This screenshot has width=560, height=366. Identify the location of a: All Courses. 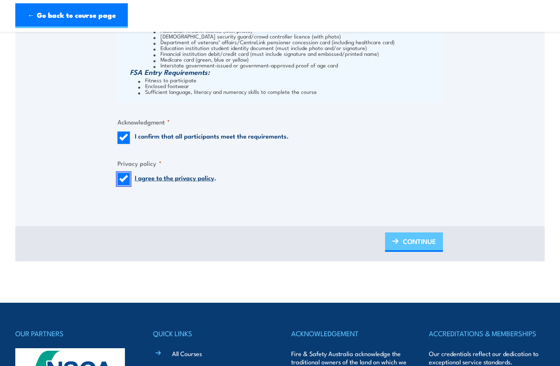
(187, 353).